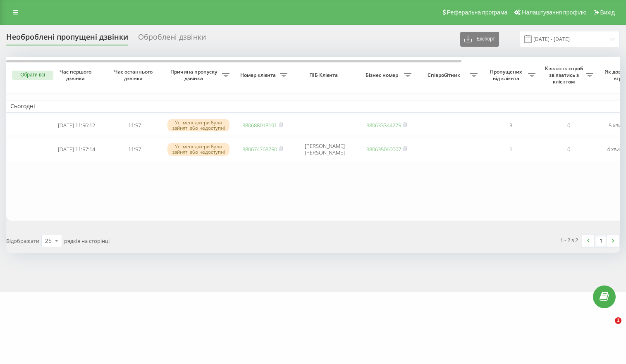 The width and height of the screenshot is (626, 364). Describe the element at coordinates (23, 241) in the screenshot. I see `span: Відображати` at that location.